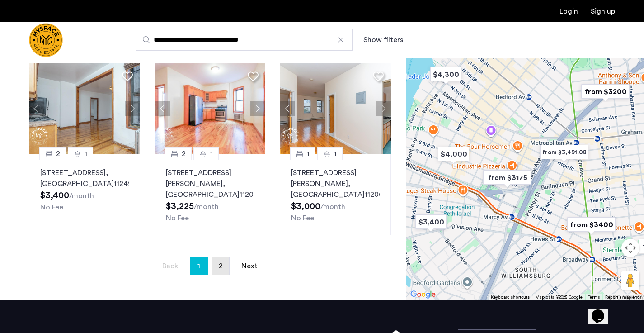 Image resolution: width=644 pixels, height=333 pixels. I want to click on div: from $3175, so click(508, 178).